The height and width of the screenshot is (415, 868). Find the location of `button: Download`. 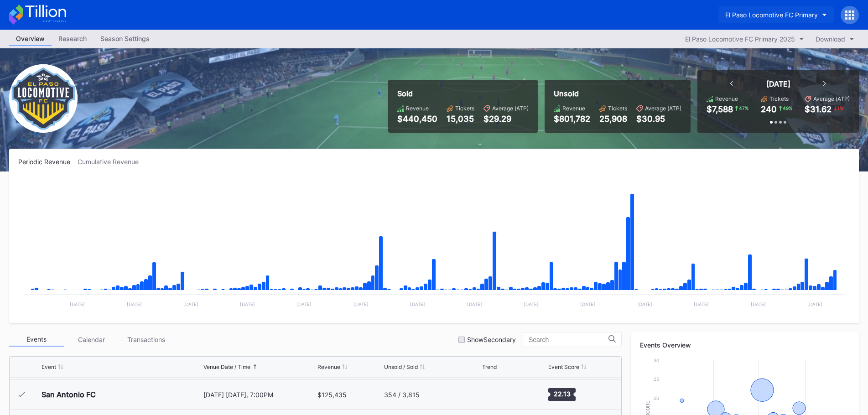

button: Download is located at coordinates (834, 39).